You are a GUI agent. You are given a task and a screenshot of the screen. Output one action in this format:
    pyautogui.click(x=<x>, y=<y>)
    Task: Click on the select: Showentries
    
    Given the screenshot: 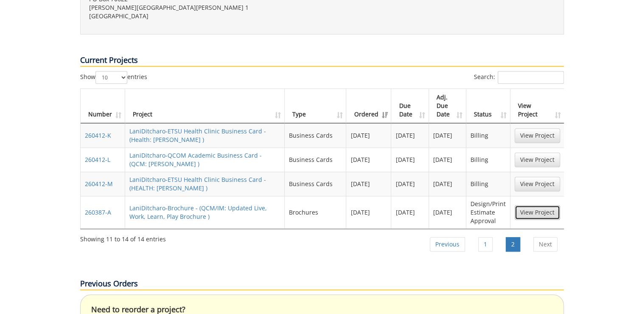 What is the action you would take?
    pyautogui.click(x=111, y=77)
    